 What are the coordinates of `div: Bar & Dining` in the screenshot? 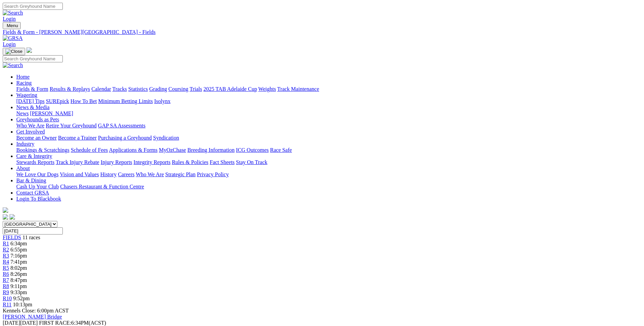 It's located at (329, 187).